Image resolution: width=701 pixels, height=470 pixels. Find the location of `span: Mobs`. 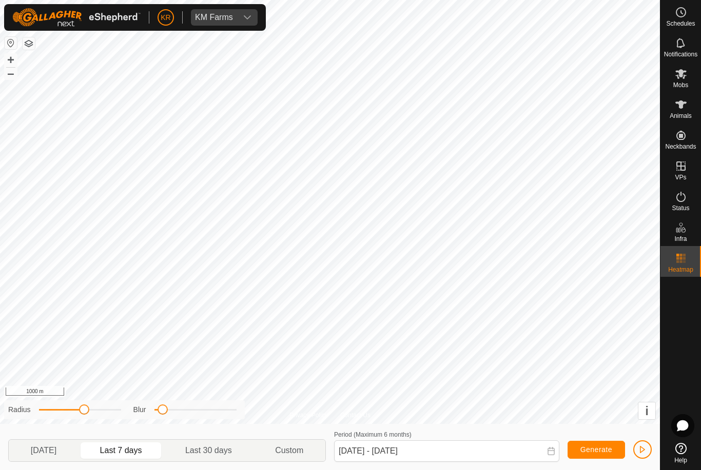

span: Mobs is located at coordinates (680, 85).